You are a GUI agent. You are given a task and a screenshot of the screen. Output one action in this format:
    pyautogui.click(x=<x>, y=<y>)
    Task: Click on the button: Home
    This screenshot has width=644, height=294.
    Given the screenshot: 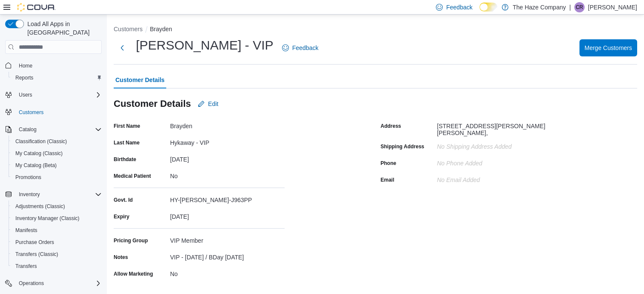 What is the action you would take?
    pyautogui.click(x=53, y=65)
    